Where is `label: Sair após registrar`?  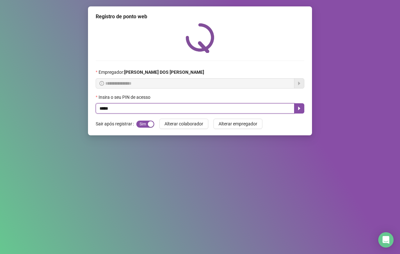
label: Sair após registrar is located at coordinates (116, 124).